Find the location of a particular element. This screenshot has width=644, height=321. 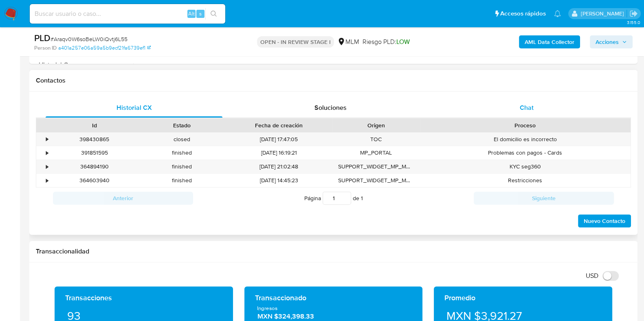

span: Riesgo PLD: is located at coordinates (386, 42).